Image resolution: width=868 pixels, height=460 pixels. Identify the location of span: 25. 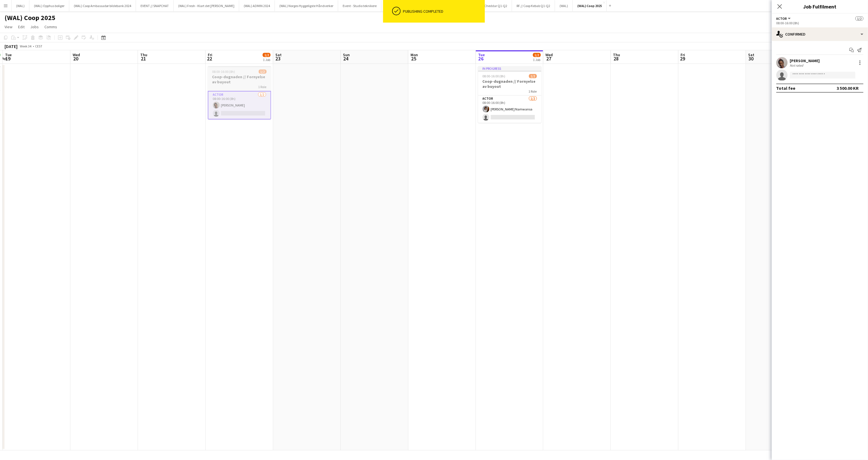
(414, 59).